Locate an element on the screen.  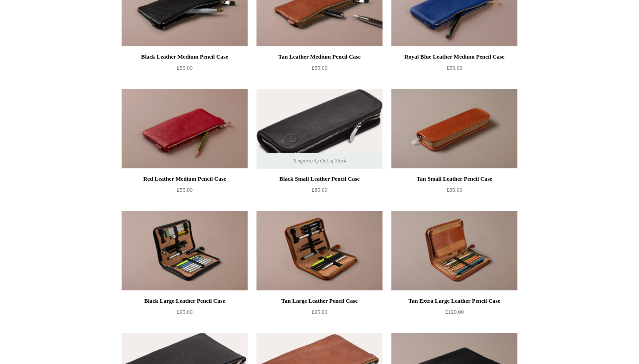
div: Black Large Leather Pencil Case is located at coordinates (185, 301).